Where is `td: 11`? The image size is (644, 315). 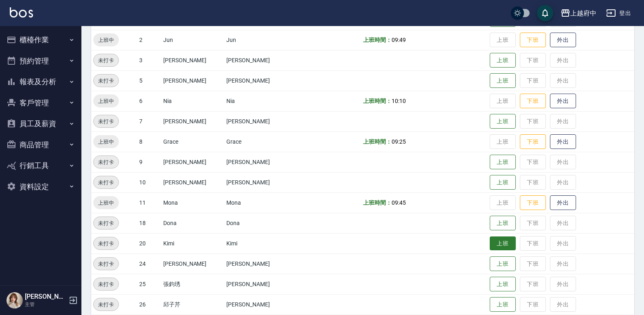 td: 11 is located at coordinates (149, 203).